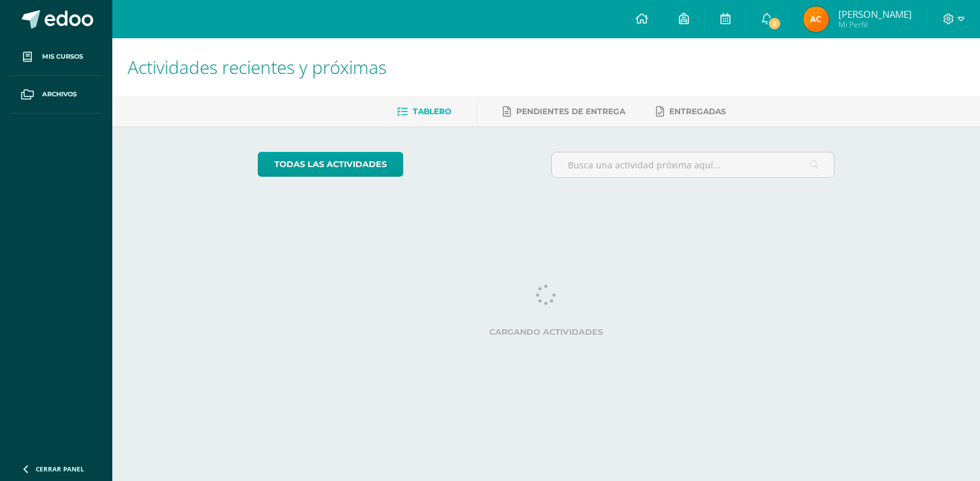  Describe the element at coordinates (56, 95) in the screenshot. I see `a: Archivos` at that location.